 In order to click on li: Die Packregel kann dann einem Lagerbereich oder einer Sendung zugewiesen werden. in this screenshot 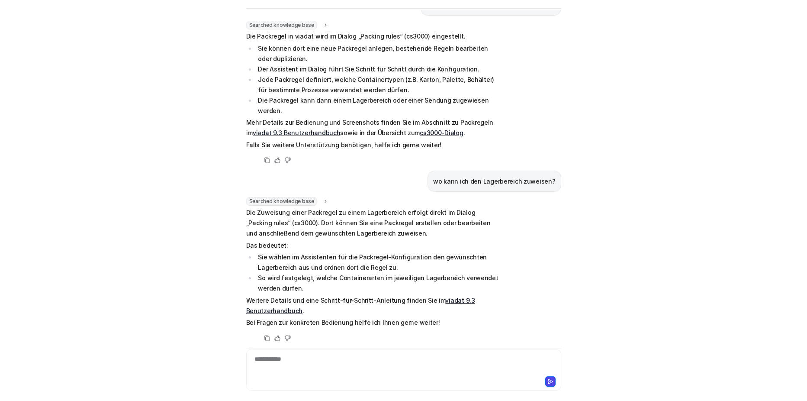, I will do `click(377, 106)`.